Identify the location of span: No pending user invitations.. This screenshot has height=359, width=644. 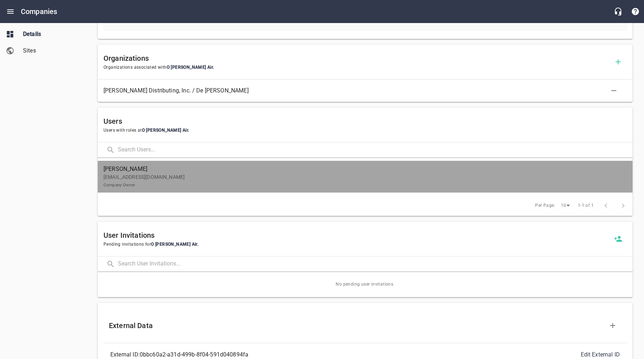
(365, 285).